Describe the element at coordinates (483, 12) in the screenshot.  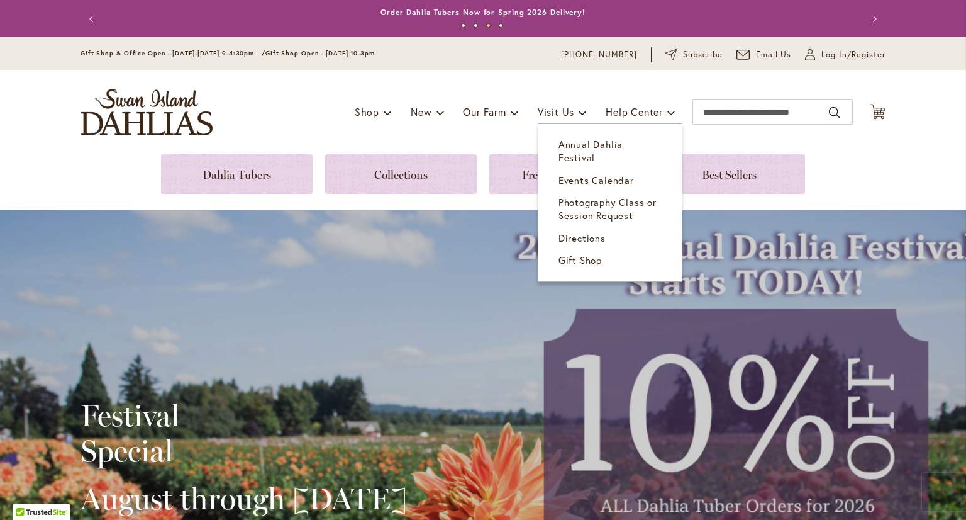
I see `a: Order Dahlia Tubers Now for Spring 2026 Delivery!` at that location.